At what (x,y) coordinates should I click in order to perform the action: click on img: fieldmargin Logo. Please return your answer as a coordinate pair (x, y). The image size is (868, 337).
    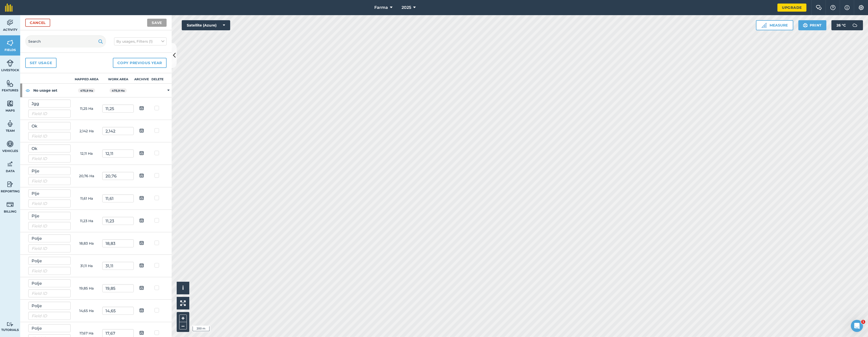
    Looking at the image, I should click on (9, 7).